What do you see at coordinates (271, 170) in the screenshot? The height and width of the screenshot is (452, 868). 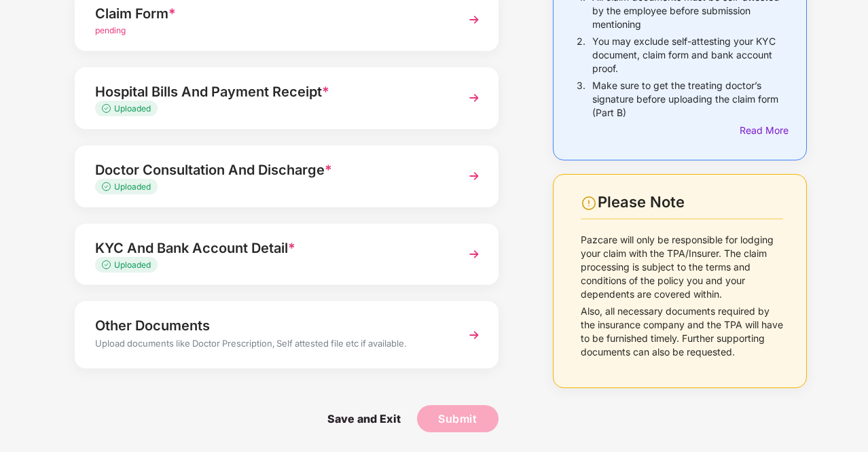 I see `div: Doctor Consultation And Discharge` at bounding box center [271, 170].